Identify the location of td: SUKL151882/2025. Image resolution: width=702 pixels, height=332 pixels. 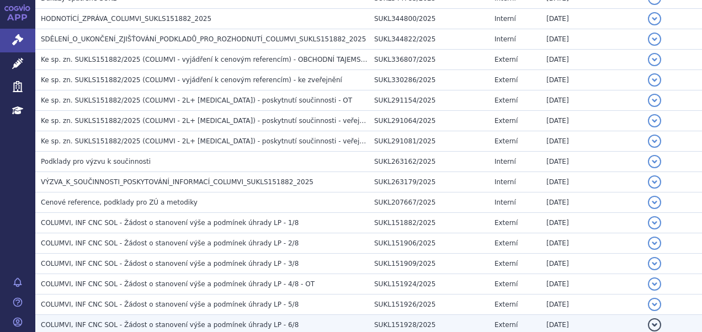
(429, 223).